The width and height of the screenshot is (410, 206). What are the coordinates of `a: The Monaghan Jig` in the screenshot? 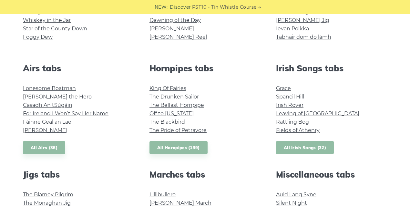 It's located at (47, 203).